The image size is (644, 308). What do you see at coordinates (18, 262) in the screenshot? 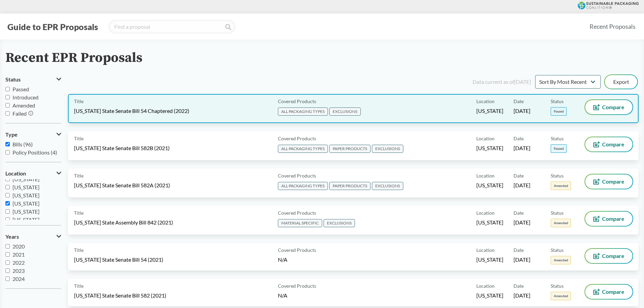
I see `span: 2022` at bounding box center [18, 262].